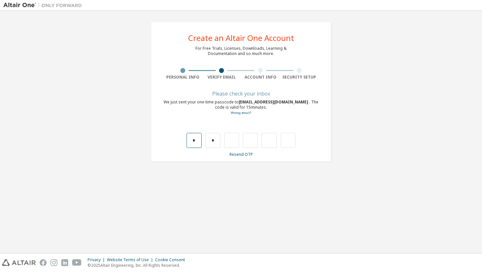 The image size is (482, 272). I want to click on div: Please check your inbox, so click(241, 94).